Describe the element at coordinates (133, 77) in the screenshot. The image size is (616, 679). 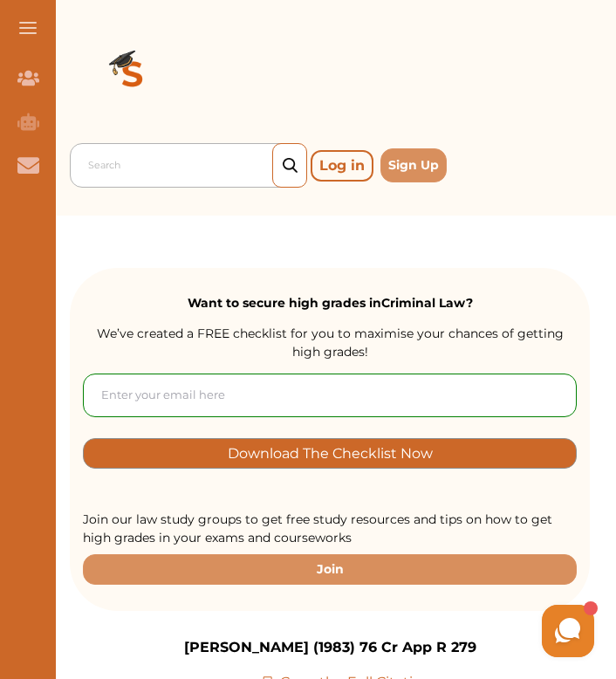
I see `img: Logo` at that location.